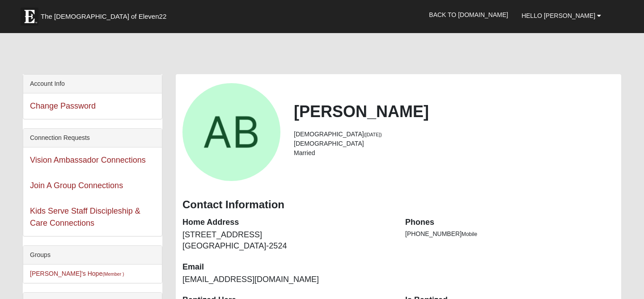 The image size is (644, 299). I want to click on h3: Contact Information, so click(398, 204).